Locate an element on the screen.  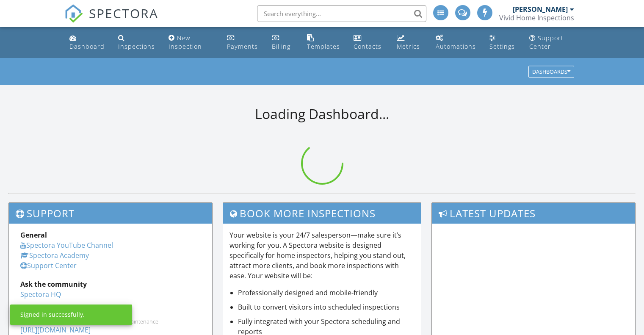
div: New Inspection is located at coordinates (185, 42).